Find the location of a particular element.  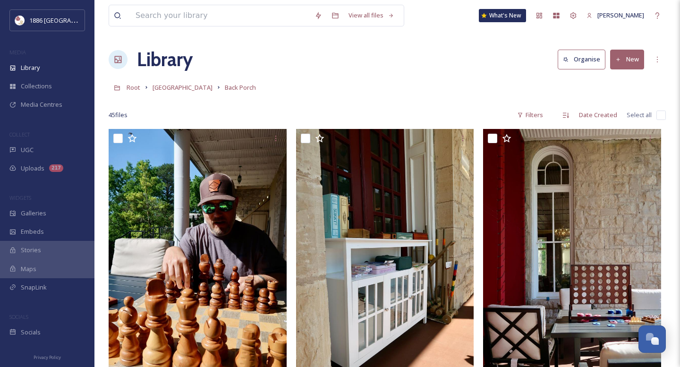

div: What's New is located at coordinates (503, 16).